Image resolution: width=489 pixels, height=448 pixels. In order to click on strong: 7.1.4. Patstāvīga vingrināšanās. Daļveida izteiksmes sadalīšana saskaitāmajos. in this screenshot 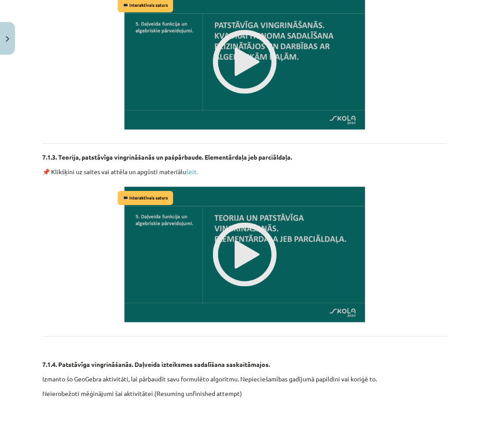, I will do `click(156, 364)`.